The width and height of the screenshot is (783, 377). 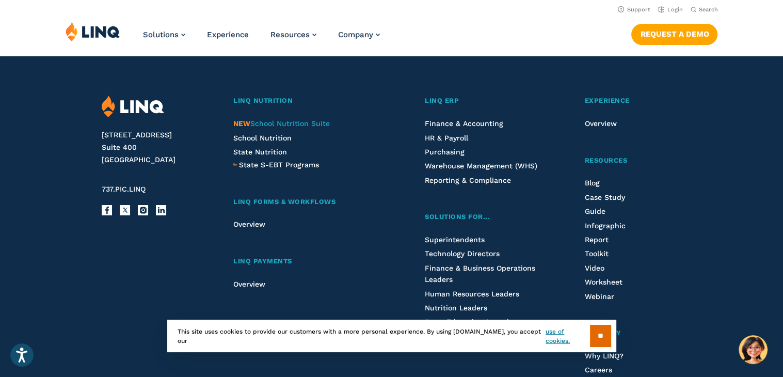 I want to click on nav: Button Navigation, so click(x=674, y=33).